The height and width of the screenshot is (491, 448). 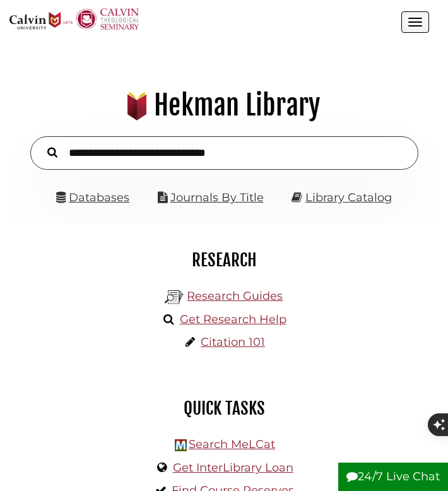 What do you see at coordinates (231, 444) in the screenshot?
I see `a: Search MeLCat` at bounding box center [231, 444].